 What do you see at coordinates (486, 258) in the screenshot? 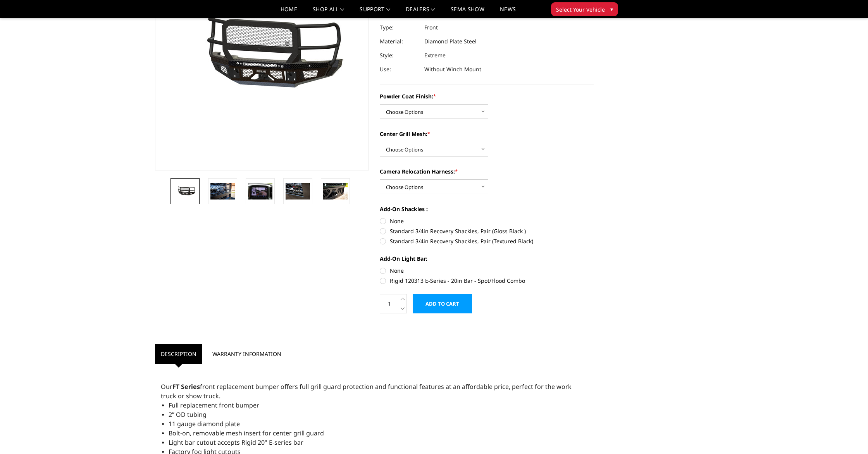
I see `label: Add-On Light Bar:` at bounding box center [486, 258].